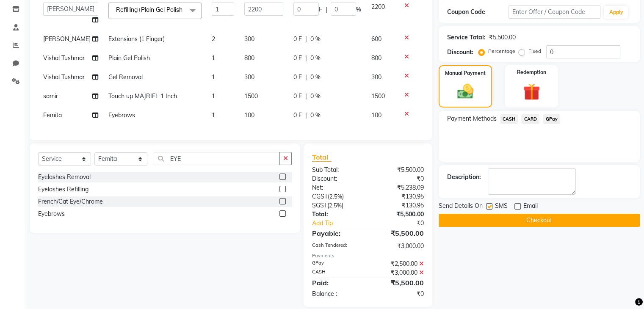 The width and height of the screenshot is (644, 309). Describe the element at coordinates (51, 214) in the screenshot. I see `div: Eyebrows` at that location.